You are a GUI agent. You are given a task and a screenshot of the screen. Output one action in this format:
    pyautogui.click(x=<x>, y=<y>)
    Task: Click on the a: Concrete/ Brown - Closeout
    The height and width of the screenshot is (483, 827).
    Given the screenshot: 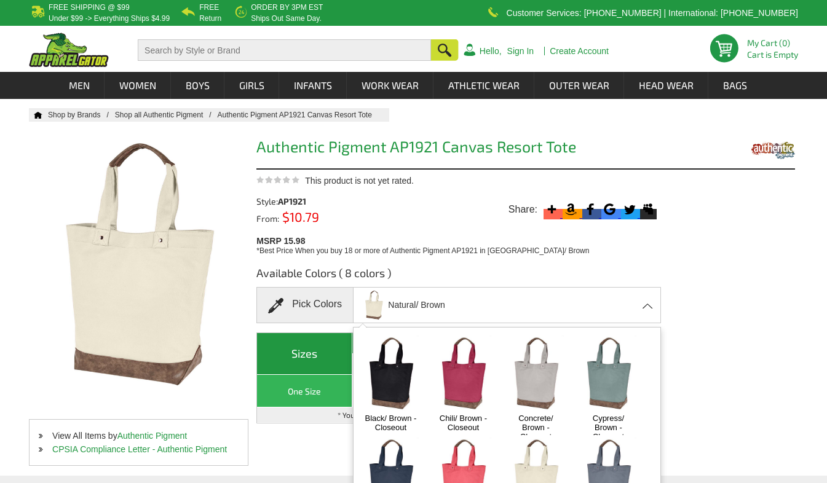 What is the action you would take?
    pyautogui.click(x=535, y=427)
    